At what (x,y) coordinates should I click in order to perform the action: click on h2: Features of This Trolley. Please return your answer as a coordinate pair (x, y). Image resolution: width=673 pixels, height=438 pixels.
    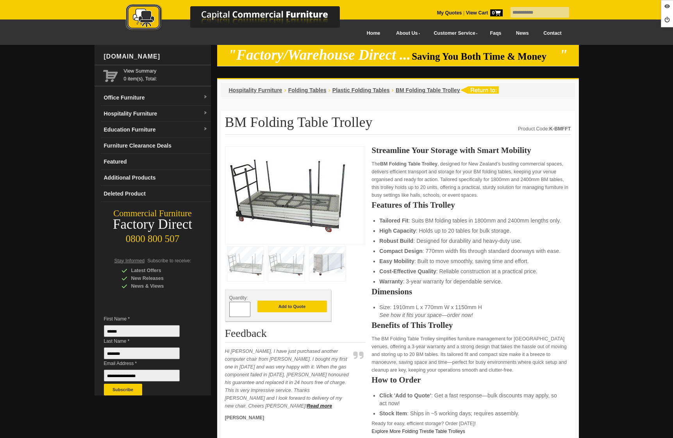
    Looking at the image, I should click on (471, 205).